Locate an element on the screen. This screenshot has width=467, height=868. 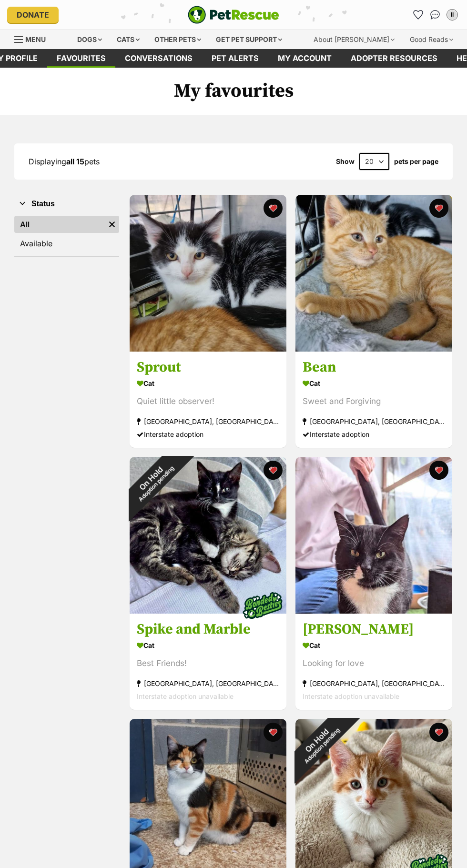
a: Adopter resources is located at coordinates (394, 58).